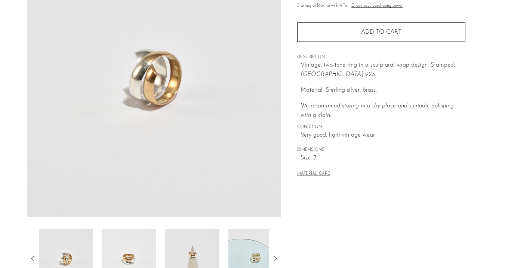 Image resolution: width=508 pixels, height=268 pixels. I want to click on span: DESCRIPTION, so click(381, 57).